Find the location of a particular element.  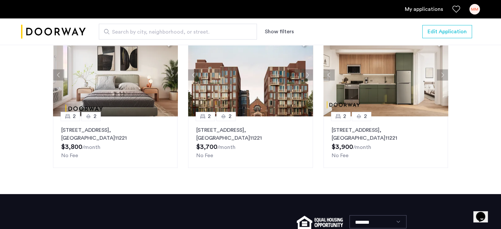

a: Cazamio logo is located at coordinates (53, 32).